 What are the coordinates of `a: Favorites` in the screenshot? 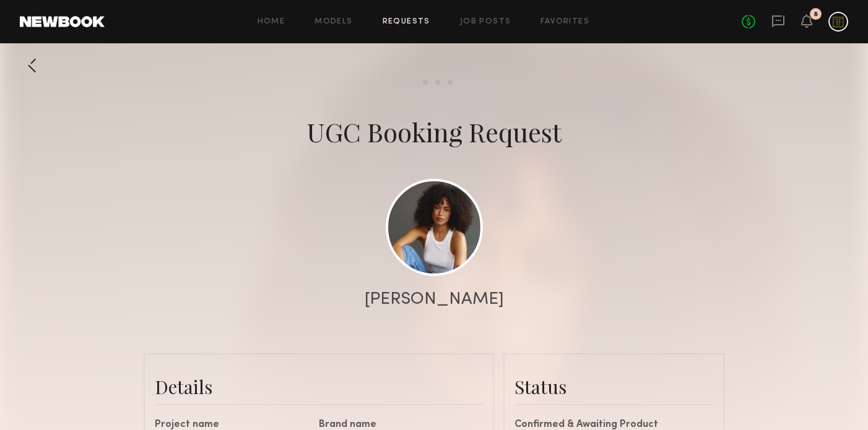 It's located at (564, 22).